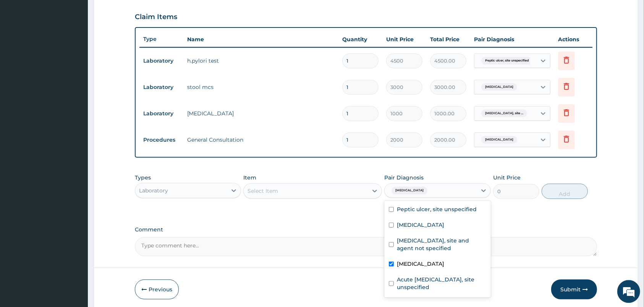 The height and width of the screenshot is (307, 644). I want to click on label: Comment, so click(366, 230).